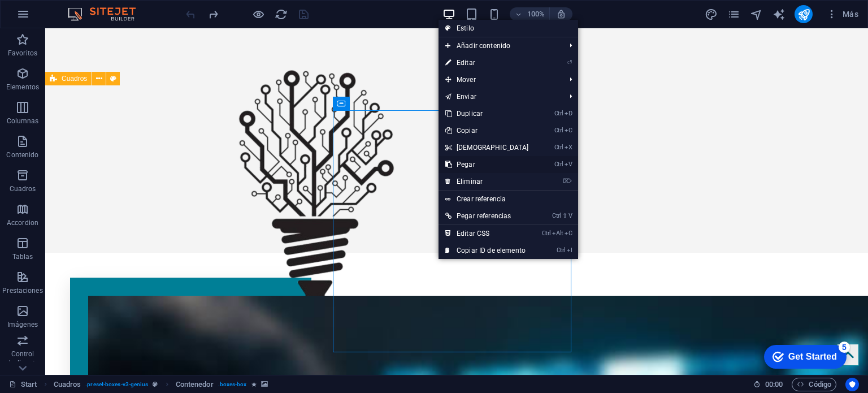 The image size is (868, 393). Describe the element at coordinates (487, 63) in the screenshot. I see `a: ⏎Editar` at that location.